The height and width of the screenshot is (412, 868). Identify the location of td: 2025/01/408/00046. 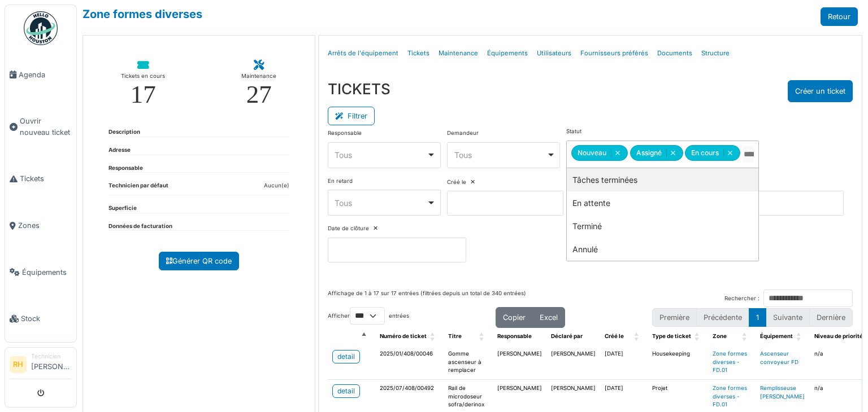
(409, 363).